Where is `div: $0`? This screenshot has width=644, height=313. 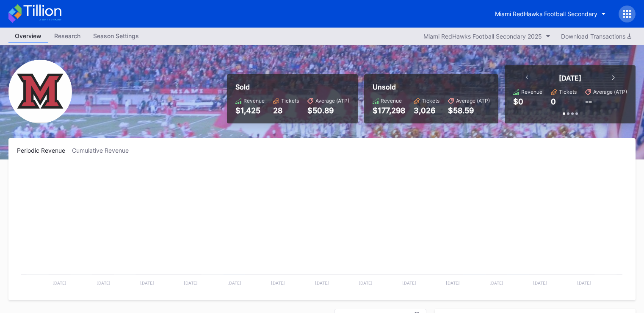
div: $0 is located at coordinates (519, 101).